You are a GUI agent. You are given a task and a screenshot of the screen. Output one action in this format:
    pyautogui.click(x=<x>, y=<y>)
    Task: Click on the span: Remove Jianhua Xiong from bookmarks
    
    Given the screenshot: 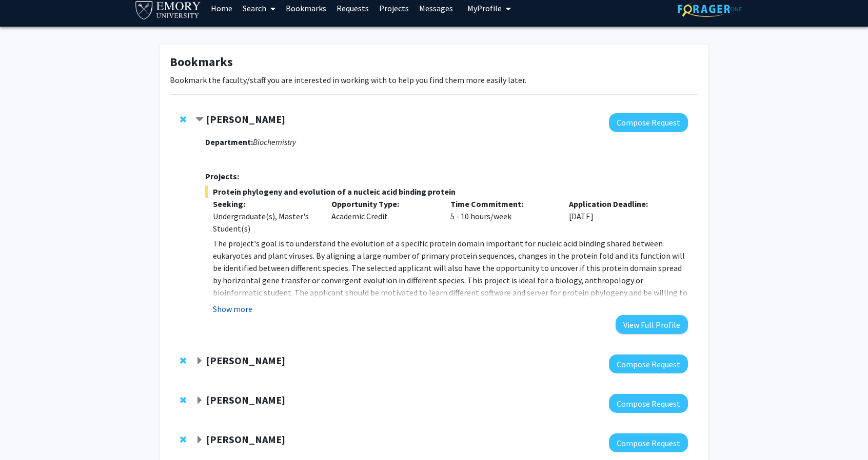 What is the action you would take?
    pyautogui.click(x=183, y=400)
    